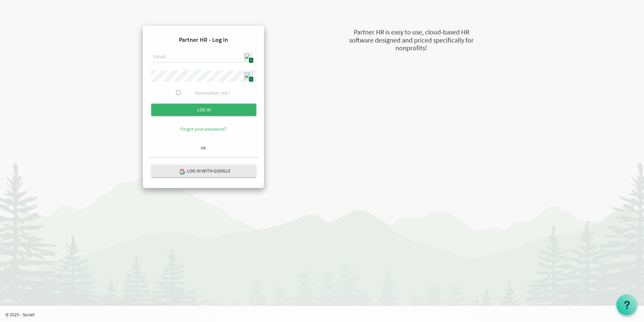 The width and height of the screenshot is (644, 322). Describe the element at coordinates (204, 109) in the screenshot. I see `input: Log in` at that location.